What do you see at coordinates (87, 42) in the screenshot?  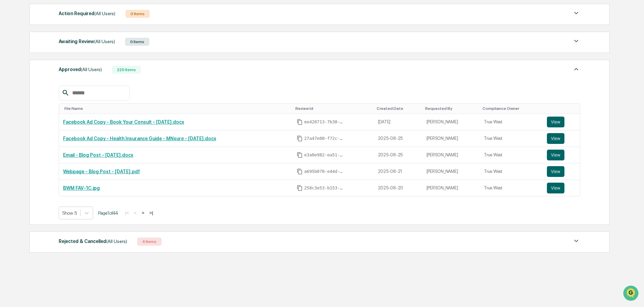 I see `div: Awaiting Review` at bounding box center [87, 42].